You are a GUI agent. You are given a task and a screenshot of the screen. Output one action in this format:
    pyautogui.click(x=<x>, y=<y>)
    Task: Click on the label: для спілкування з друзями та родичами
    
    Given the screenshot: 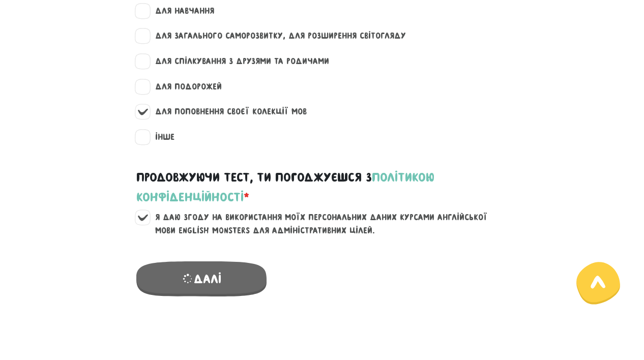 What is the action you would take?
    pyautogui.click(x=238, y=61)
    